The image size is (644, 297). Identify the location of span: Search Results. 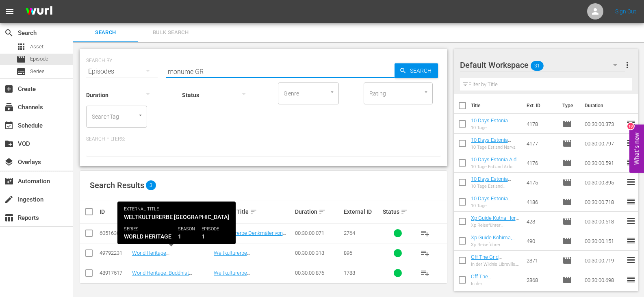
(117, 185).